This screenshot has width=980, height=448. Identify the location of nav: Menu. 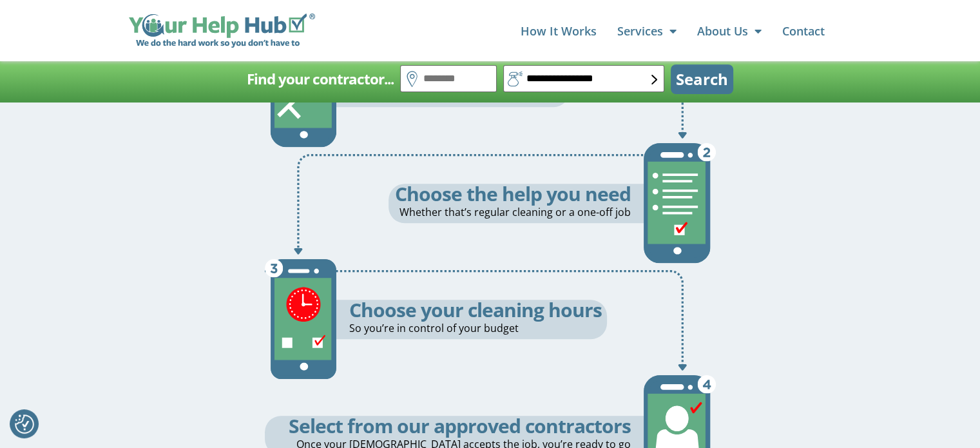
(576, 31).